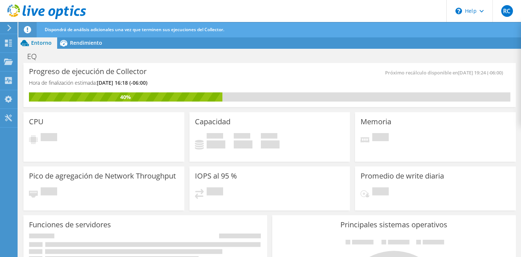 Image resolution: width=521 pixels, height=257 pixels. I want to click on span: Entorno, so click(41, 43).